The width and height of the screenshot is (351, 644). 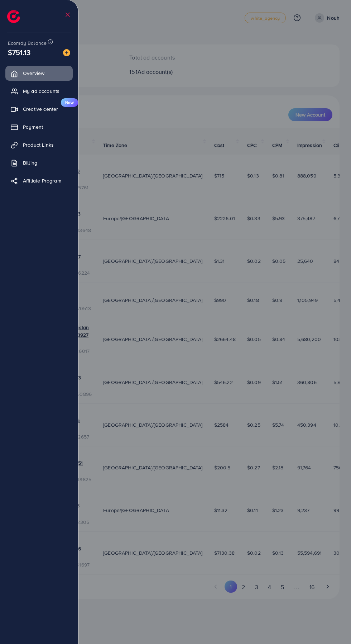 I want to click on img: logo, so click(x=14, y=17).